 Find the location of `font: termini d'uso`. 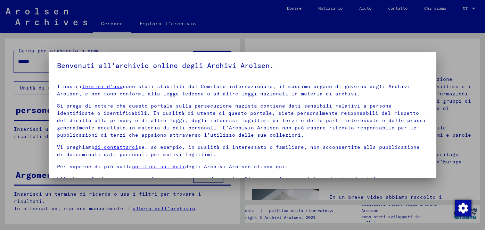

font: termini d'uso is located at coordinates (102, 87).